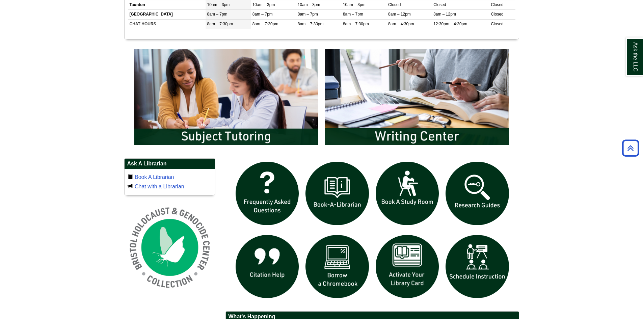 This screenshot has height=319, width=643. I want to click on img: Writing Center Information, so click(417, 97).